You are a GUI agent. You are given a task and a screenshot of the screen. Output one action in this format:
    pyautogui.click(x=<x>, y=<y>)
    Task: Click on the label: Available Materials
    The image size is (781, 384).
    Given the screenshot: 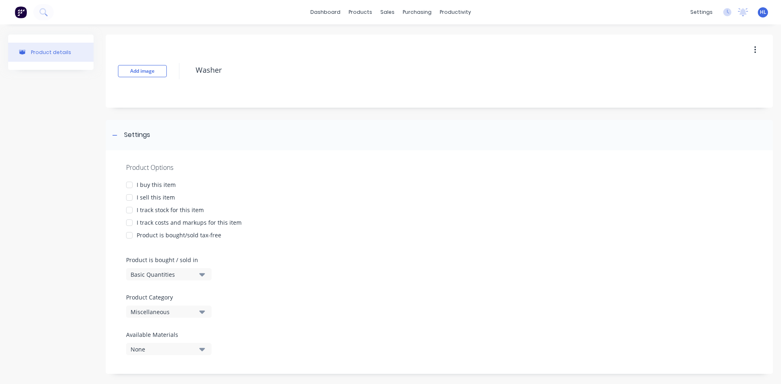 What is the action you would take?
    pyautogui.click(x=169, y=335)
    